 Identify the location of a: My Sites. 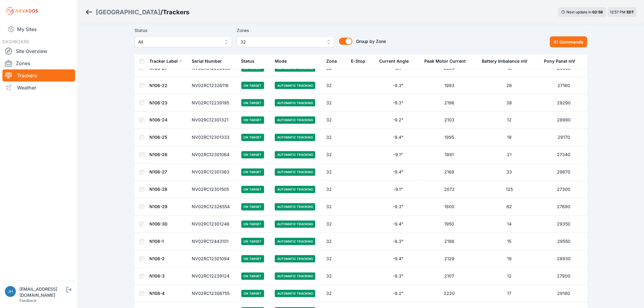
(39, 29).